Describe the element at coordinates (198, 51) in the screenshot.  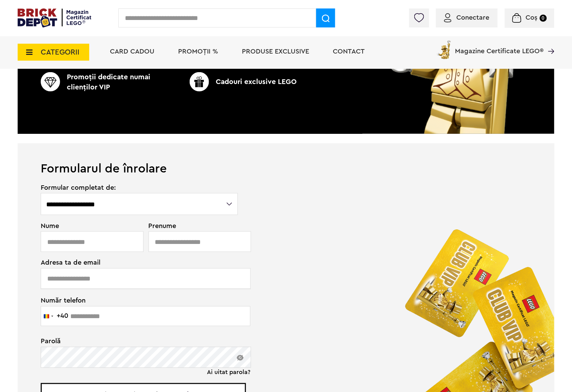
I see `a: PROMOȚII %` at that location.